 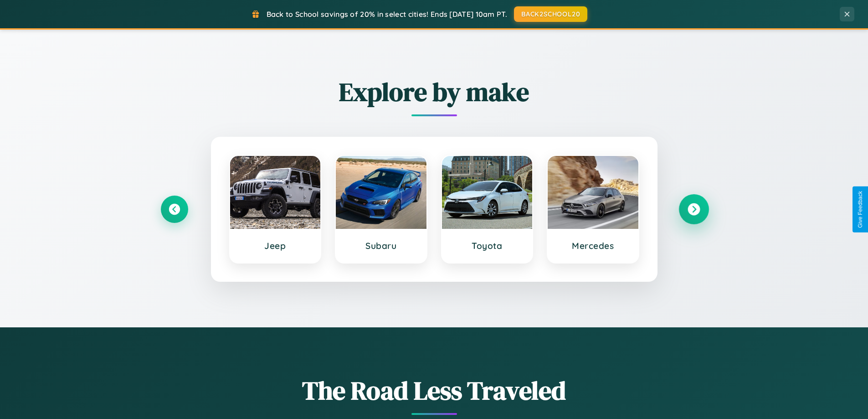 What do you see at coordinates (435, 91) in the screenshot?
I see `h2: Explore by make` at bounding box center [435, 91].